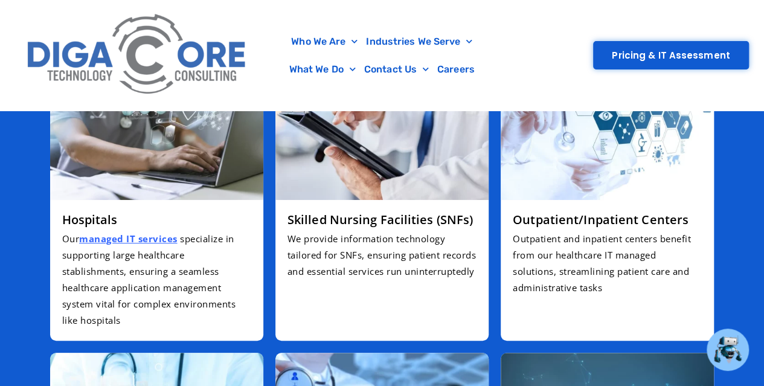 The image size is (764, 386). I want to click on a: Careers, so click(456, 69).